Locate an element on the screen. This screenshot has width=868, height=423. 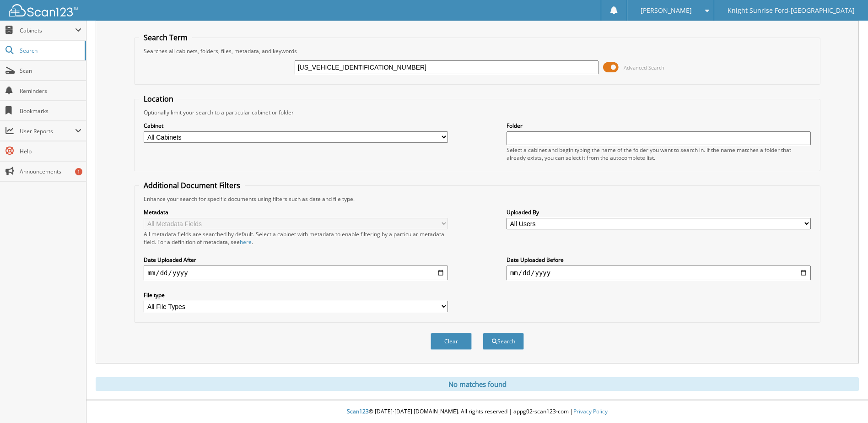
span: Help is located at coordinates (50, 151).